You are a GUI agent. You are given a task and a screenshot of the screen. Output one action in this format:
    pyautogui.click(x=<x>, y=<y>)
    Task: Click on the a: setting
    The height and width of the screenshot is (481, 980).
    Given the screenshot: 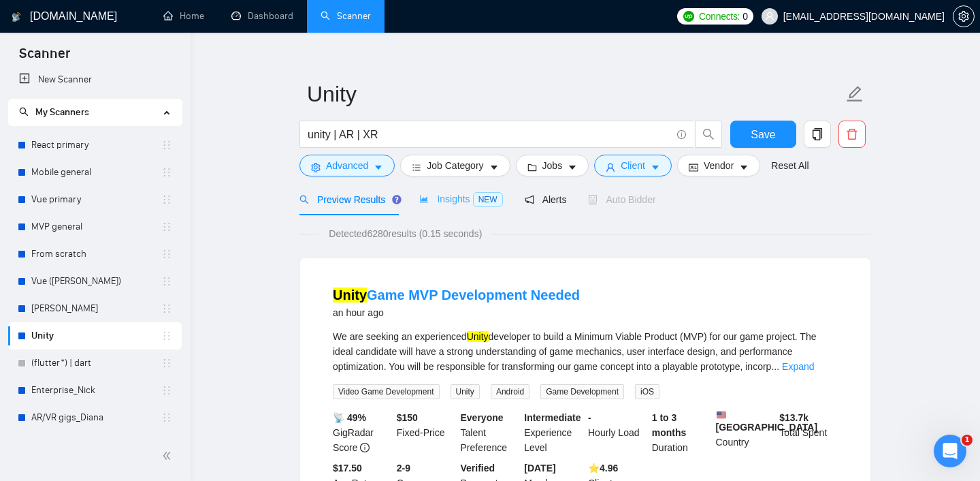 What is the action you would take?
    pyautogui.click(x=964, y=17)
    